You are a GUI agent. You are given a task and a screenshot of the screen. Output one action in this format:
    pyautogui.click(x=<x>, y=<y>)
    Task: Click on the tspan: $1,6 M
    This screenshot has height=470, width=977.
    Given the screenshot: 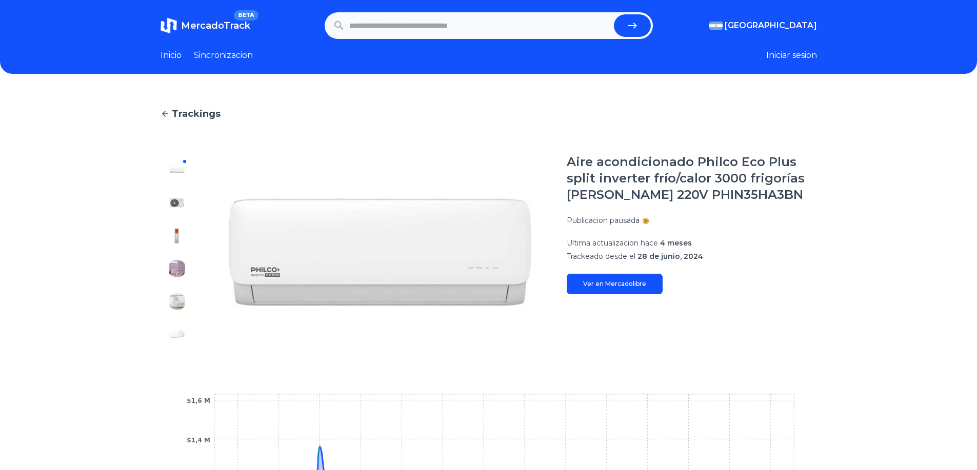 What is the action you would take?
    pyautogui.click(x=198, y=401)
    